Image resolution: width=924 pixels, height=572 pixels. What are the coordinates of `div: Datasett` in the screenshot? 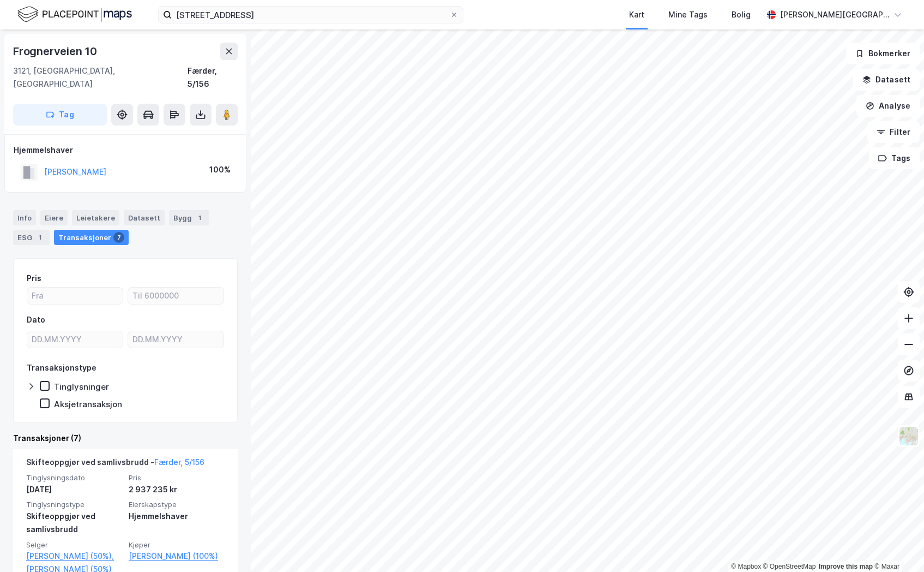 It's located at (144, 218).